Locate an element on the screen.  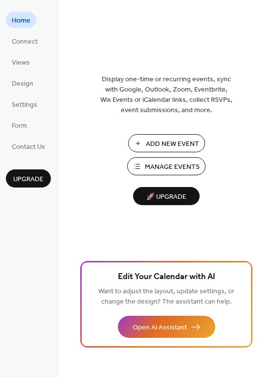
span: Want to adjust the layout, update settings, or change the design? The assistant can help. is located at coordinates (166, 296).